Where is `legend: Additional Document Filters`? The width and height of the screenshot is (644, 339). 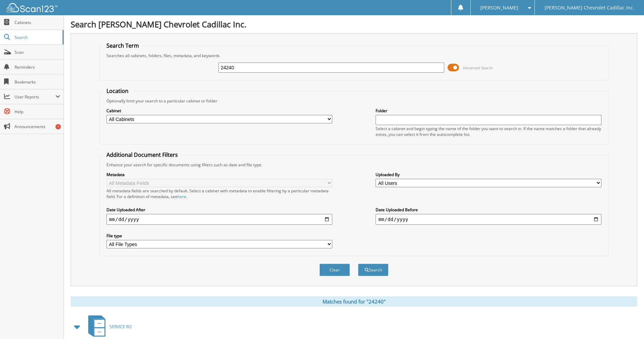 legend: Additional Document Filters is located at coordinates (142, 155).